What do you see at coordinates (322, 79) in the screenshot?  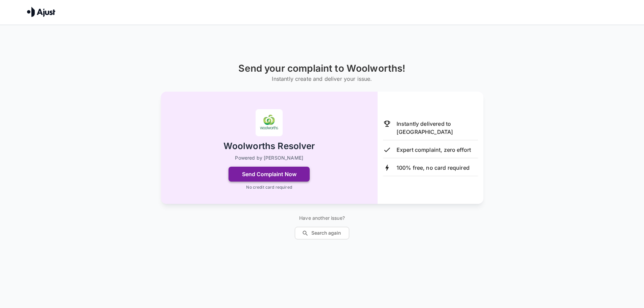 I see `h6: Instantly create and deliver your issue.` at bounding box center [322, 79].